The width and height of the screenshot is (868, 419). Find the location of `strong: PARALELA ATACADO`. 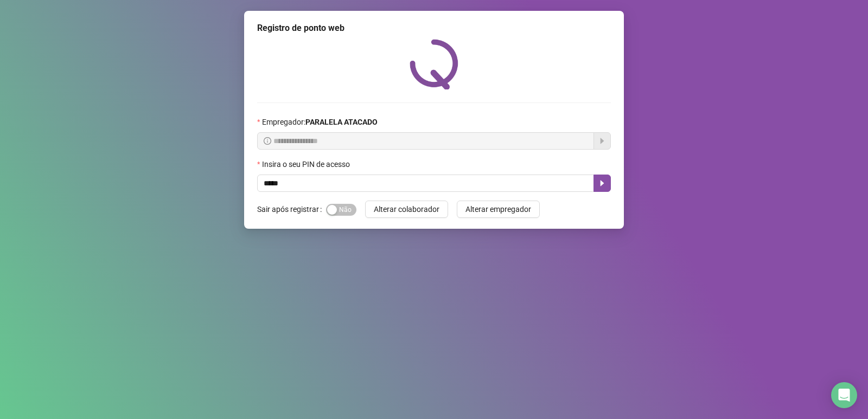

strong: PARALELA ATACADO is located at coordinates (341, 122).